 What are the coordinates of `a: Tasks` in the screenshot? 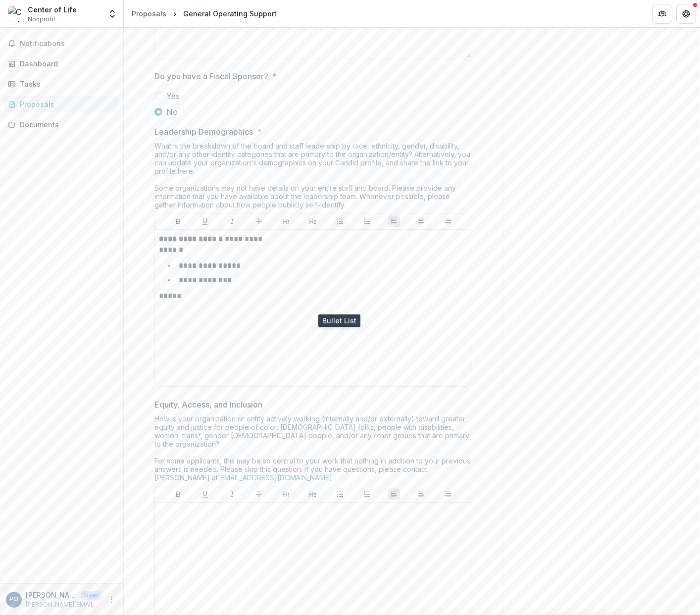 It's located at (62, 84).